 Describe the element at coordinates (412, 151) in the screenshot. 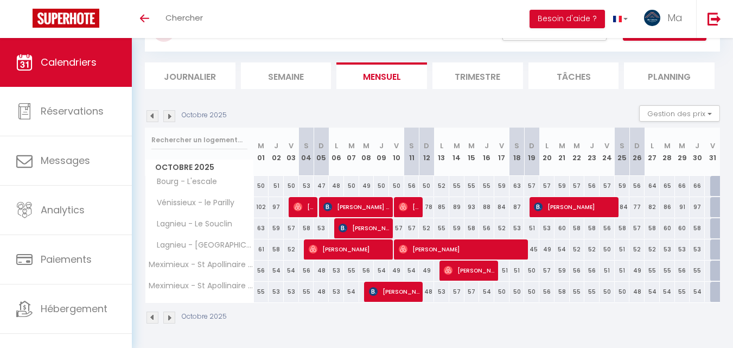

I see `th: 11` at that location.